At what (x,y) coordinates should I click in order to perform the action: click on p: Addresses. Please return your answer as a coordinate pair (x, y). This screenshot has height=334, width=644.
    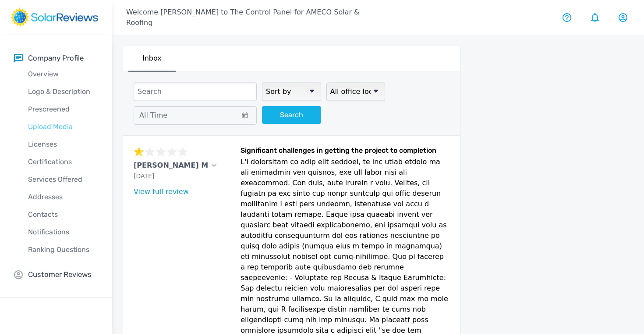
    Looking at the image, I should click on (63, 197).